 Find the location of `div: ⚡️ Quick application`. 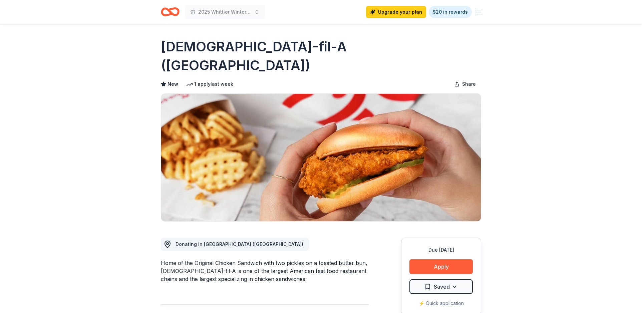

div: ⚡️ Quick application is located at coordinates (441, 303).